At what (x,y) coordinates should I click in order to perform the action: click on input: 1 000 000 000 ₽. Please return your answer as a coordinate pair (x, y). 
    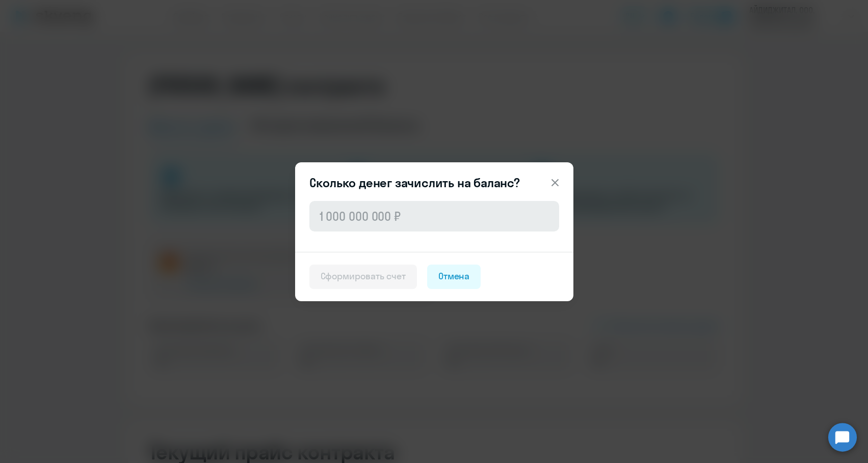
    Looking at the image, I should click on (434, 216).